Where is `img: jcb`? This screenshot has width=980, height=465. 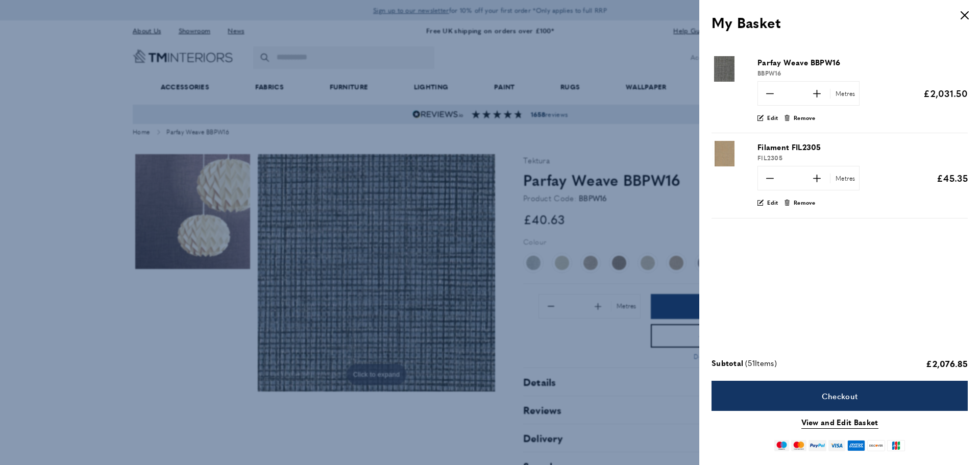 img: jcb is located at coordinates (896, 446).